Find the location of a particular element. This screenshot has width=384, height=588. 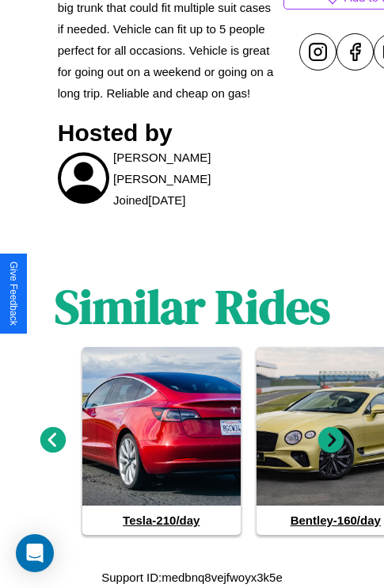

h1: Similar Rides is located at coordinates (192, 307).